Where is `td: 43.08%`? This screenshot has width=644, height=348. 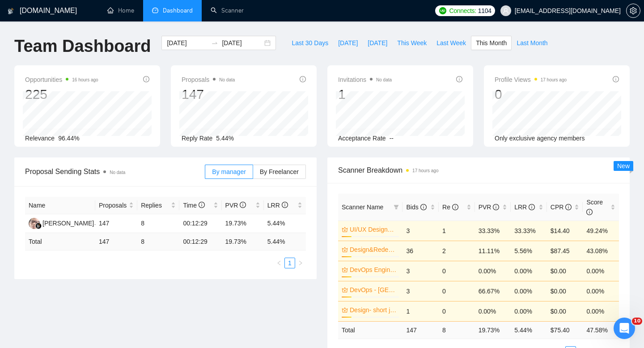 td: 43.08% is located at coordinates (601, 250).